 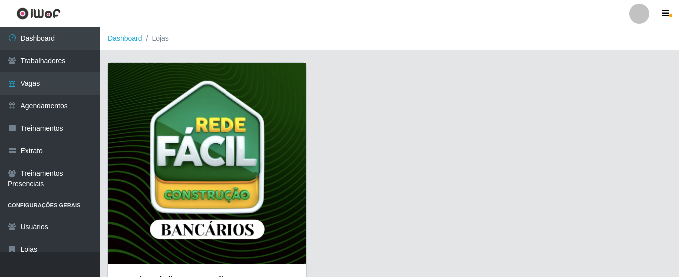 I want to click on li: Lojas, so click(x=155, y=38).